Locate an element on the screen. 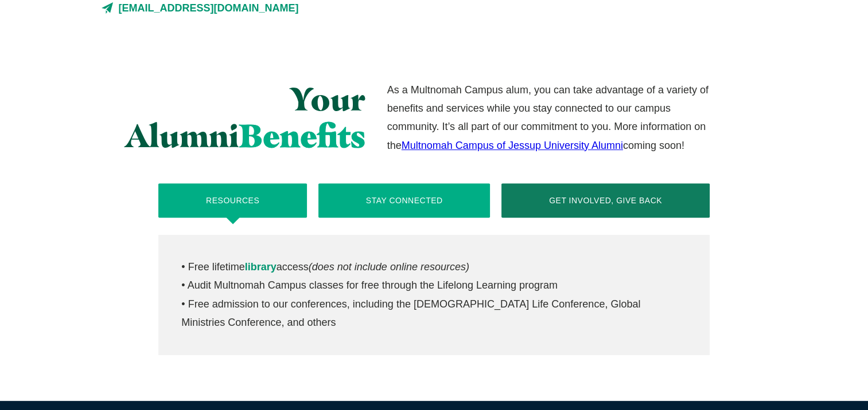 Image resolution: width=868 pixels, height=410 pixels. p: • Free lifetime access • Audit Multnomah Campus classes for free through the Lifelong Learning pr... is located at coordinates (434, 295).